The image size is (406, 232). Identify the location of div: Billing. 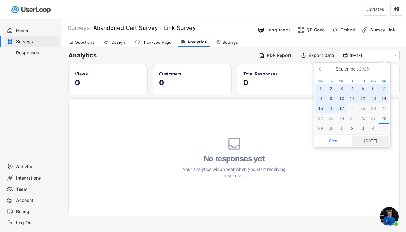
(37, 212).